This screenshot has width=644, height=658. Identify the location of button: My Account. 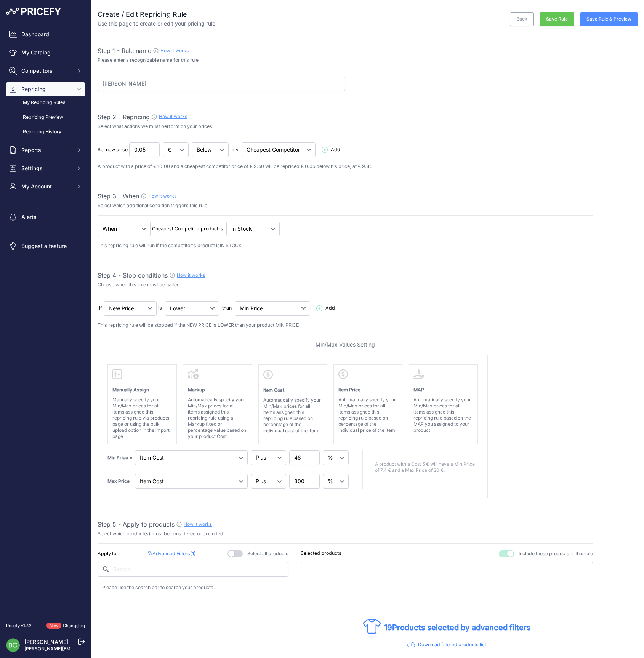
(45, 187).